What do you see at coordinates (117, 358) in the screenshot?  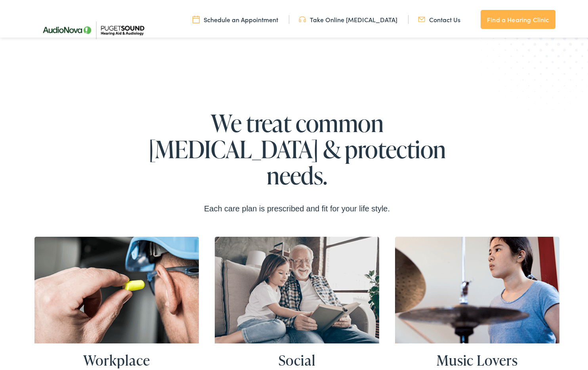 I see `h2: Workplace` at bounding box center [117, 358].